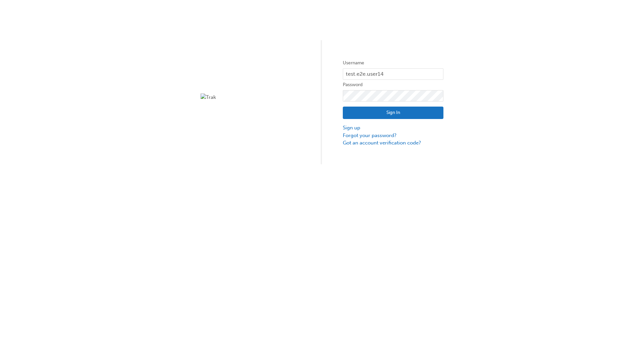  Describe the element at coordinates (251, 97) in the screenshot. I see `img: Trak` at that location.